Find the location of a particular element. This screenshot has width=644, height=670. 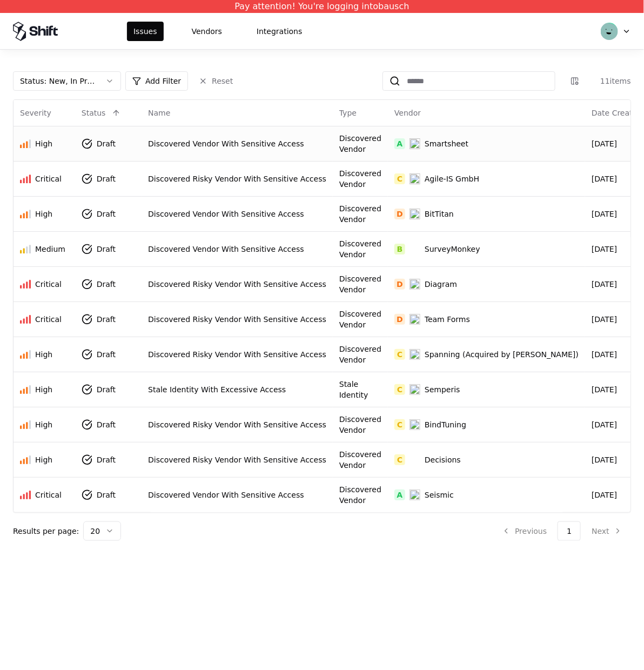

div: Stale Identity With Excessive Access is located at coordinates (237, 390).